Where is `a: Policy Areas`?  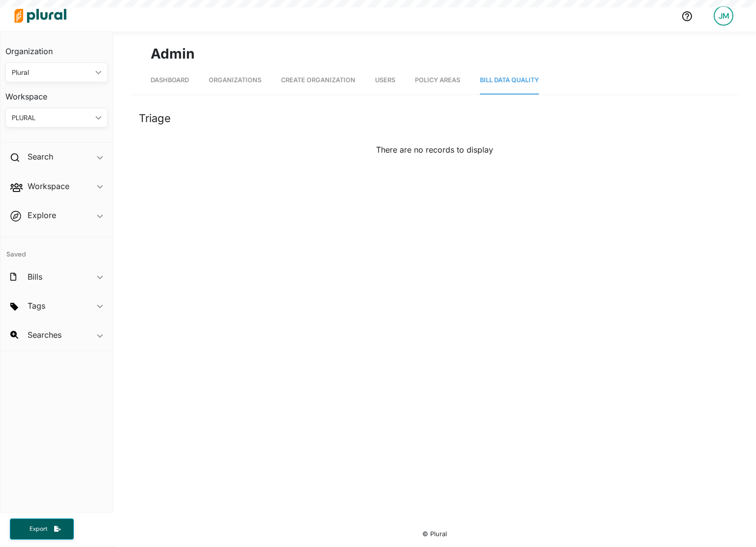
a: Policy Areas is located at coordinates (438, 80).